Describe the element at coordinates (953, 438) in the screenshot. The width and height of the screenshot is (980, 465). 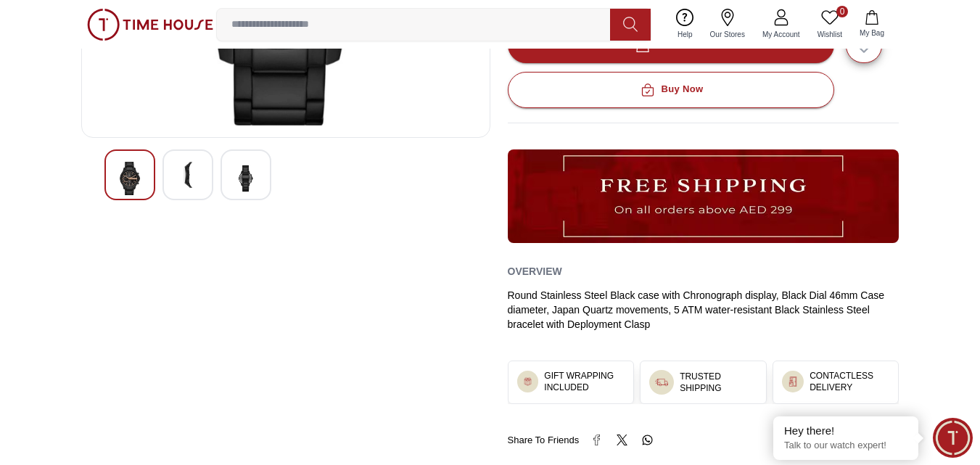
I see `div: Chat Widget` at that location.